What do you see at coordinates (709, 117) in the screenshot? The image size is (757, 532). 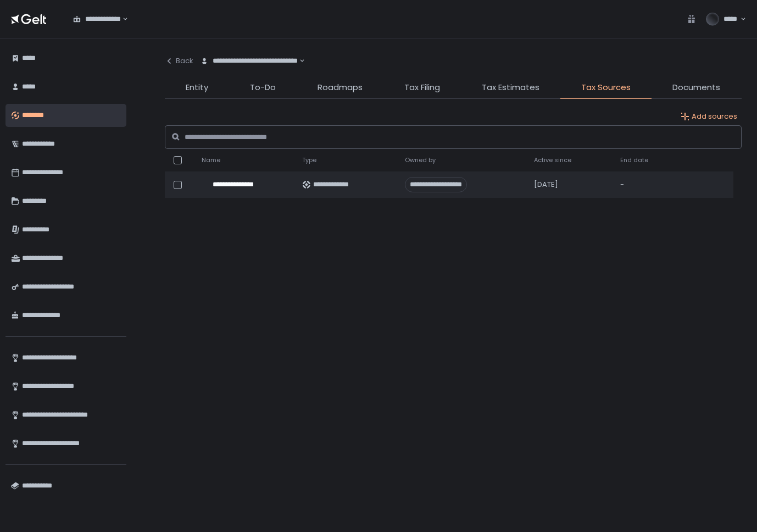 I see `button: Add sources` at bounding box center [709, 117].